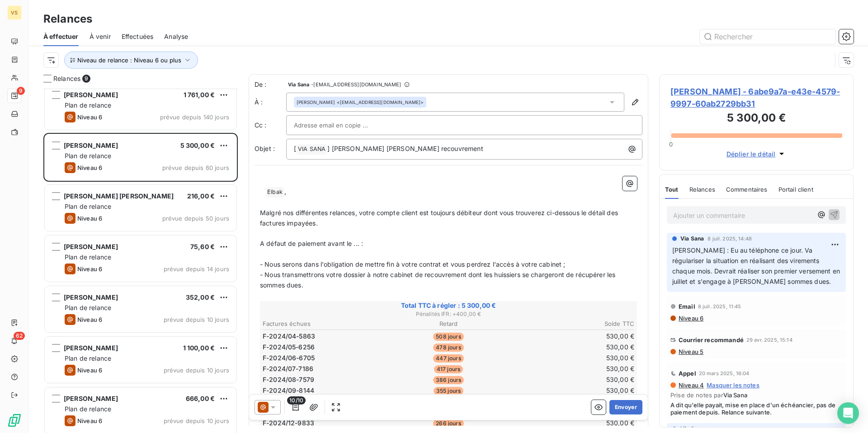  Describe the element at coordinates (691, 385) in the screenshot. I see `span: Niveau 4` at that location.